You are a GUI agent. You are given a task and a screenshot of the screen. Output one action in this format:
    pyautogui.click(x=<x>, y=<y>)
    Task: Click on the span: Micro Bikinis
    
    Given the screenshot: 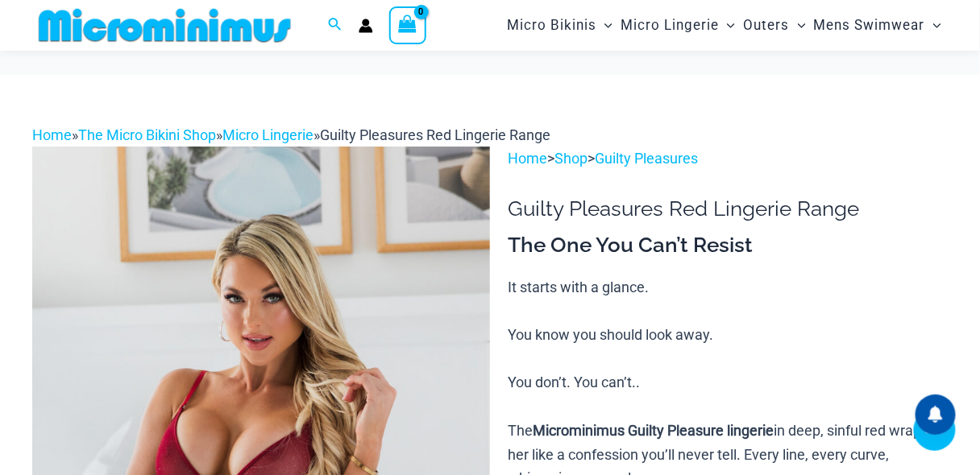 What is the action you would take?
    pyautogui.click(x=551, y=25)
    